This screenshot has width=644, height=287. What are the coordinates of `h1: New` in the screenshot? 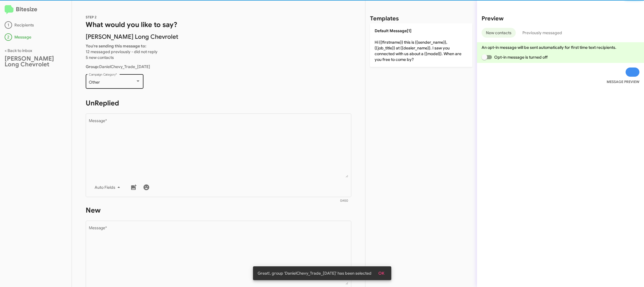 It's located at (219, 210).